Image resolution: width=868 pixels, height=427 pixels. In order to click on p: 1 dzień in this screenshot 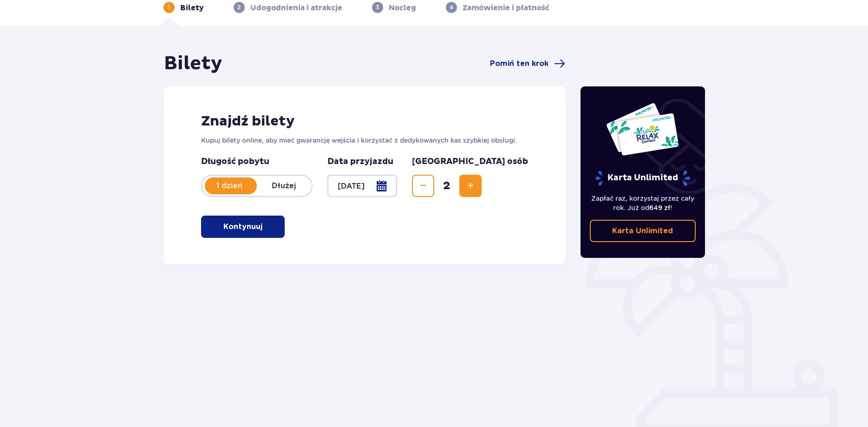, I will do `click(229, 186)`.